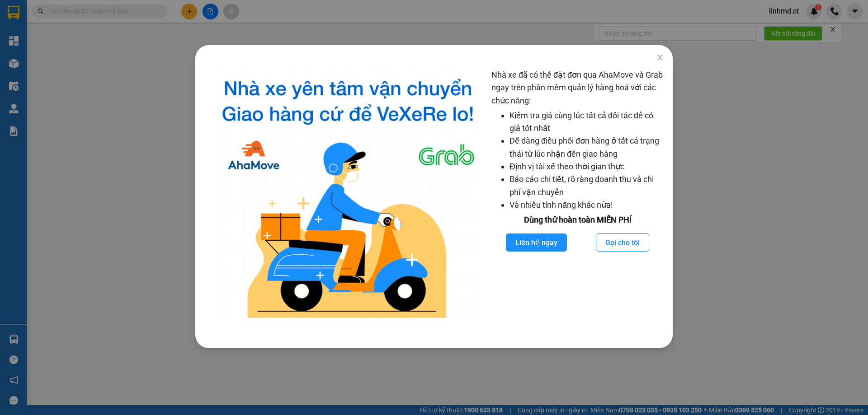 Image resolution: width=868 pixels, height=415 pixels. Describe the element at coordinates (577, 220) in the screenshot. I see `div: Dùng thử hoàn toàn MIỄN PHÍ` at that location.